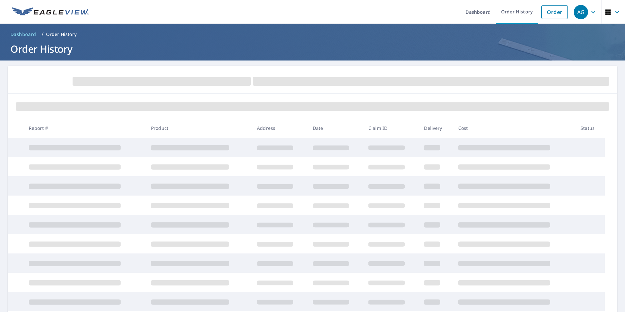 This screenshot has width=625, height=312. What do you see at coordinates (555, 12) in the screenshot?
I see `a: Order` at bounding box center [555, 12].